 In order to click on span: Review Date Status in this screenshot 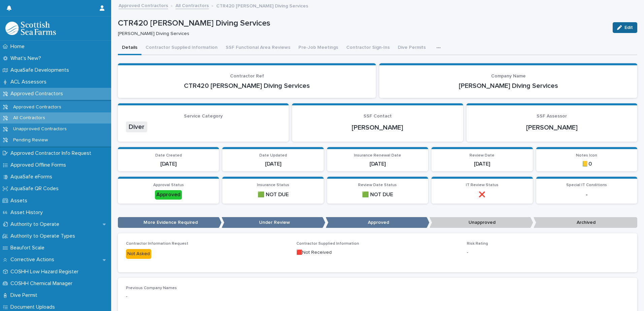, I will do `click(377, 185)`.